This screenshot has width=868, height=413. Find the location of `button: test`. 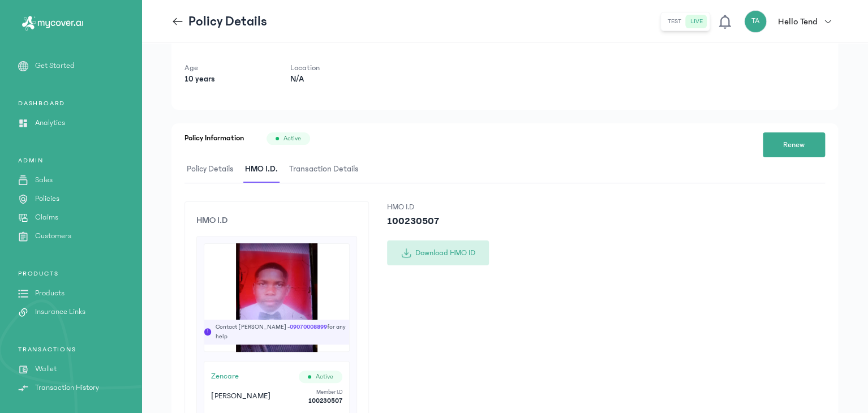

button: test is located at coordinates (675, 22).